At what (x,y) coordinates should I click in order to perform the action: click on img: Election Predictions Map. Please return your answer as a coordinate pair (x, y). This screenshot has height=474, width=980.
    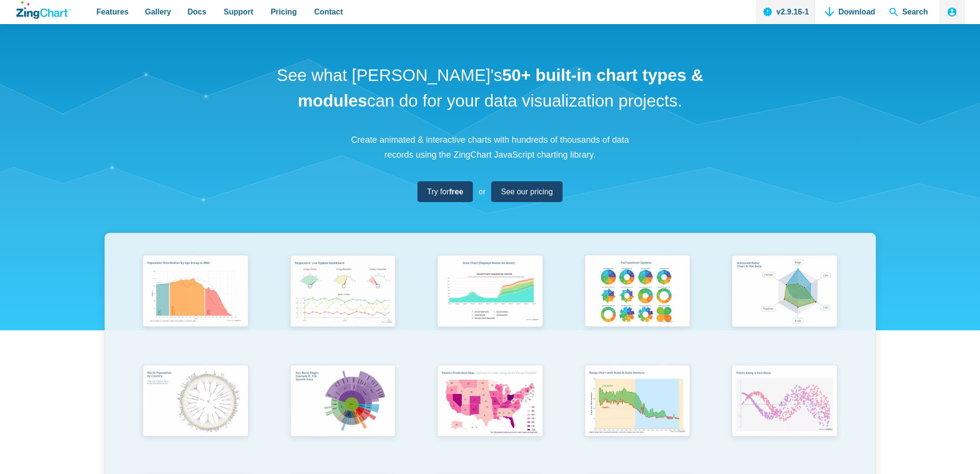
    Looking at the image, I should click on (490, 402).